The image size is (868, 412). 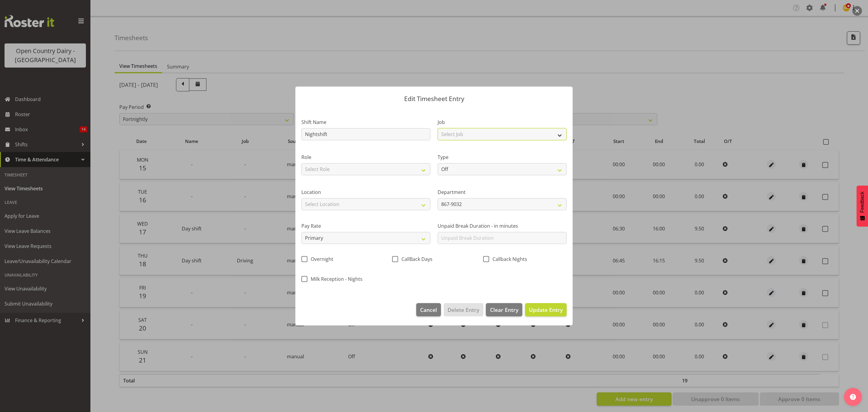 I want to click on button: Clear Entry, so click(x=504, y=310).